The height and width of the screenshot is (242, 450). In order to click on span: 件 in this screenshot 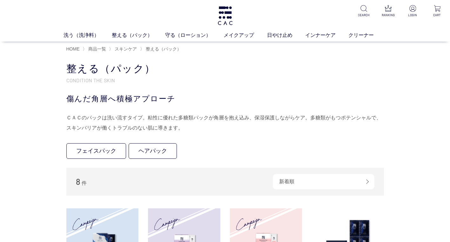, I will do `click(84, 183)`.